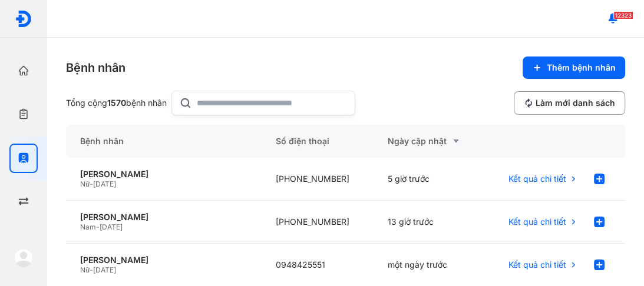  What do you see at coordinates (569, 103) in the screenshot?
I see `button: Làm mới danh sách` at bounding box center [569, 103].